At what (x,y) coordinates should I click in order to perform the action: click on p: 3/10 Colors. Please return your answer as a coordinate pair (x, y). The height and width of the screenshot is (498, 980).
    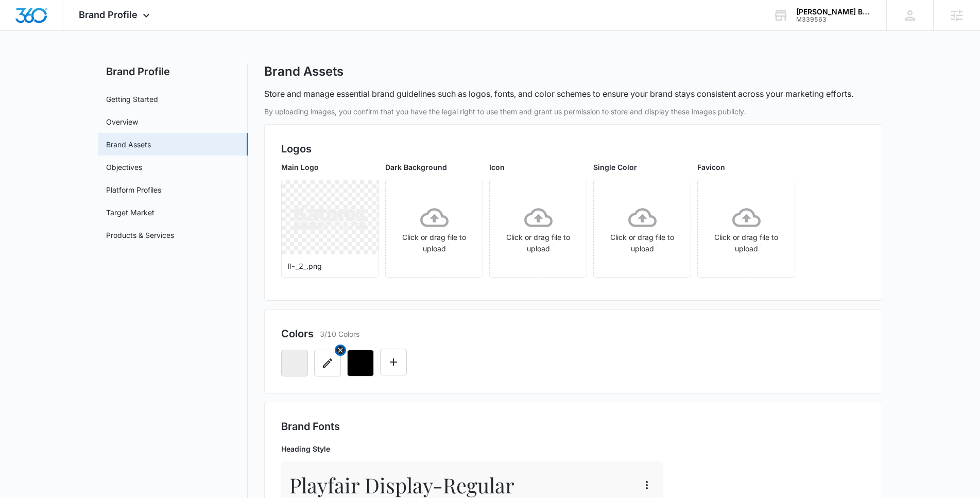
    Looking at the image, I should click on (340, 334).